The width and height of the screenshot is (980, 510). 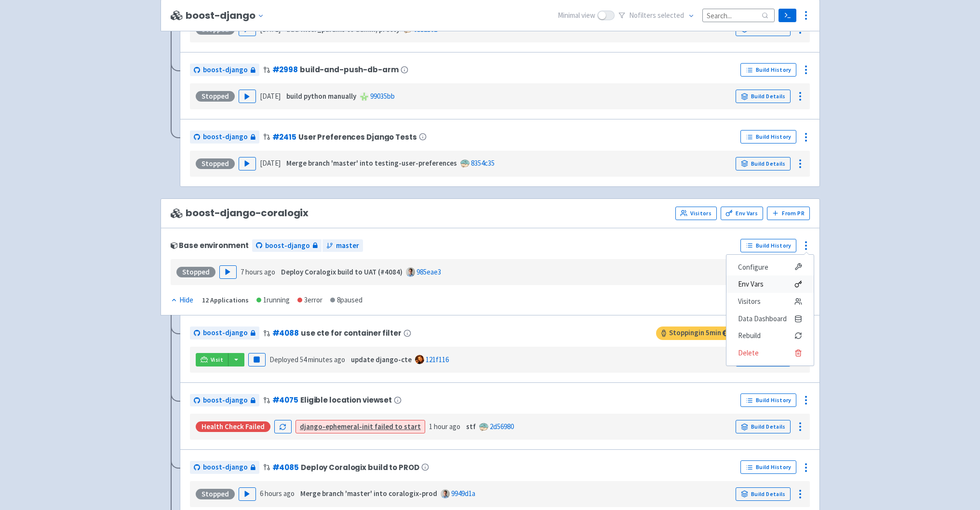 I want to click on time: 6 hours ago, so click(x=277, y=493).